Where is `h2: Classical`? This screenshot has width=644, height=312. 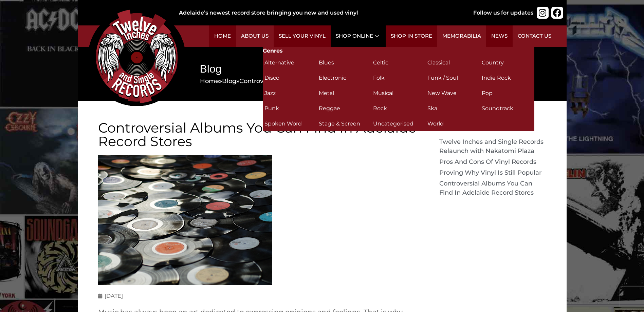 h2: Classical is located at coordinates (453, 62).